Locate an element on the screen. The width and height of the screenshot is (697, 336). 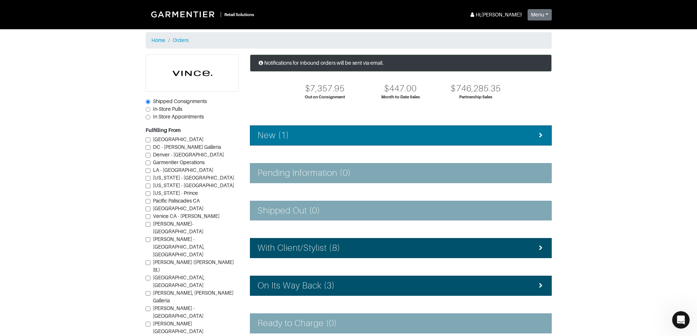
div: $746,285.35 is located at coordinates (475, 88).